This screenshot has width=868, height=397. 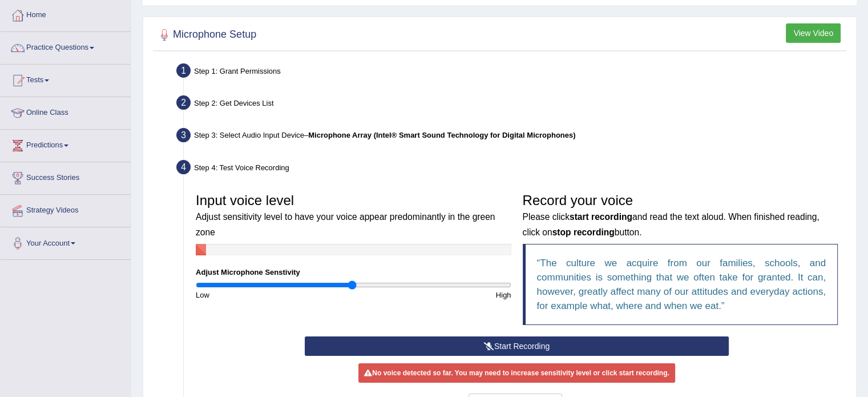 What do you see at coordinates (353, 215) in the screenshot?
I see `h3: Input voice level` at bounding box center [353, 215].